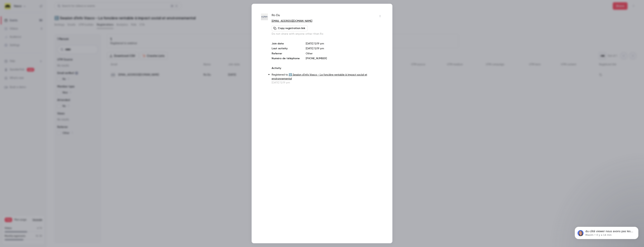 This screenshot has width=644, height=247. I want to click on p: Referrer, so click(286, 54).